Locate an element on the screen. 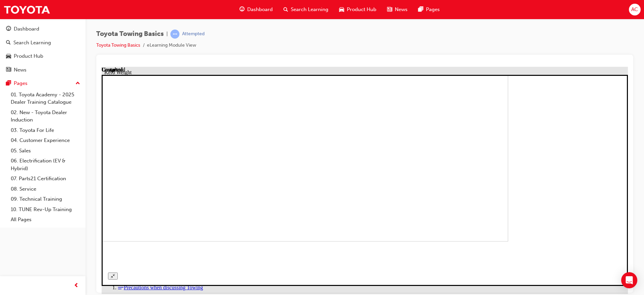 This screenshot has width=644, height=295. button: AC is located at coordinates (635, 9).